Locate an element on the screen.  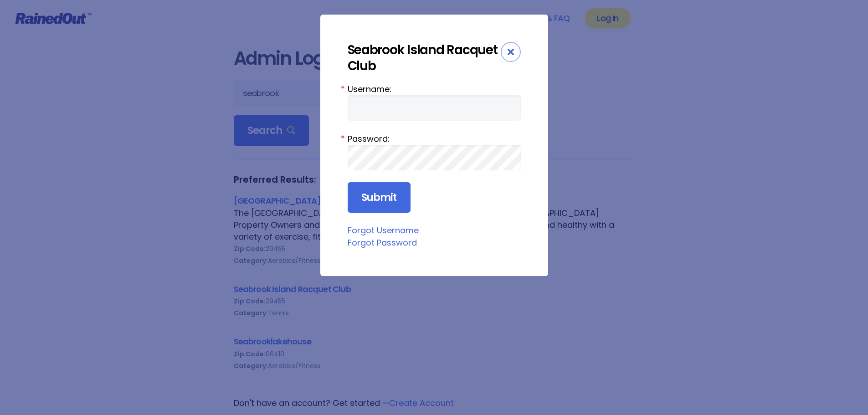
input: Submit is located at coordinates (379, 198).